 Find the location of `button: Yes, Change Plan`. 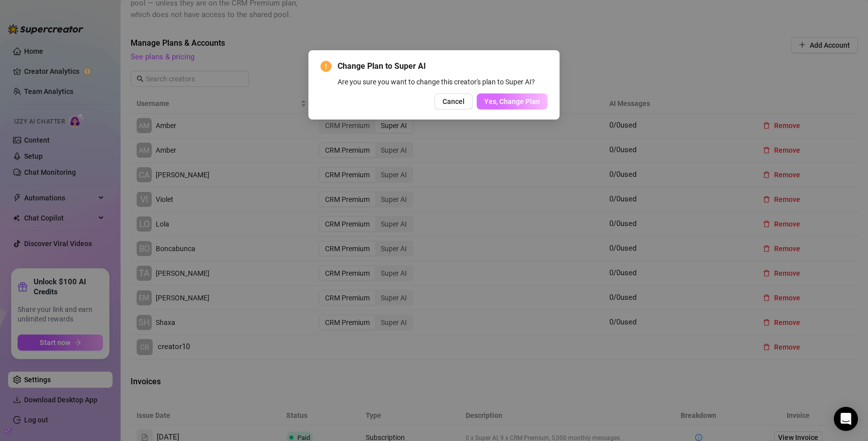

button: Yes, Change Plan is located at coordinates (512, 102).